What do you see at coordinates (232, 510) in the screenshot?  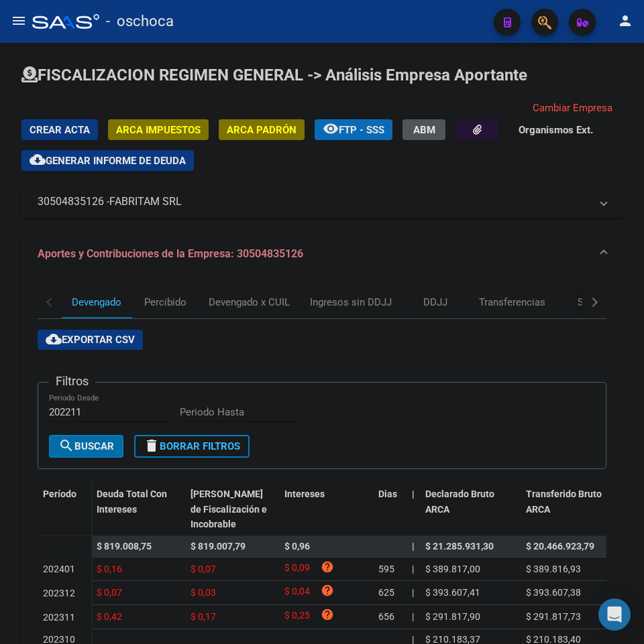 I see `datatable-header-cell: Deuda Bruta Neto de Fiscalización e Incobrable` at bounding box center [232, 510].